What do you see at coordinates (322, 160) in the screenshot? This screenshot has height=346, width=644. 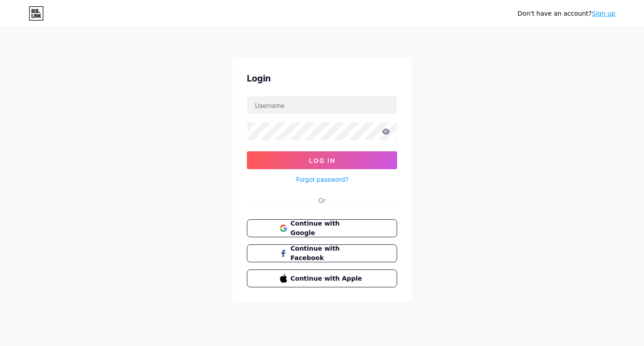 I see `span: Log In` at bounding box center [322, 160].